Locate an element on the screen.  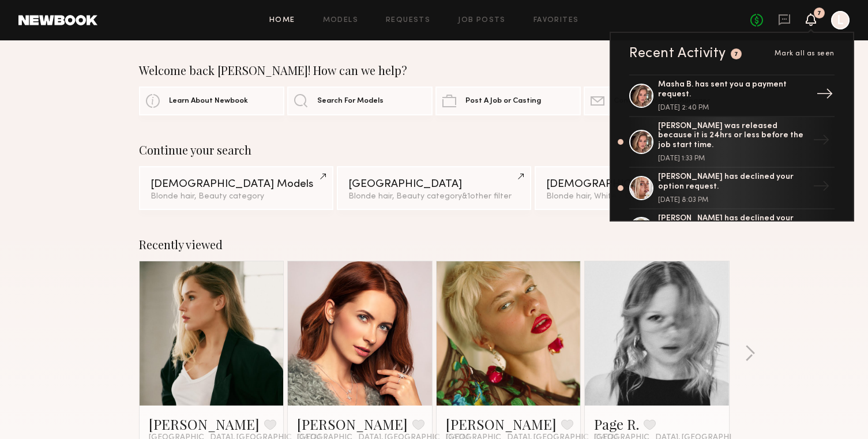
a: Learn About Newbook is located at coordinates (212, 101).